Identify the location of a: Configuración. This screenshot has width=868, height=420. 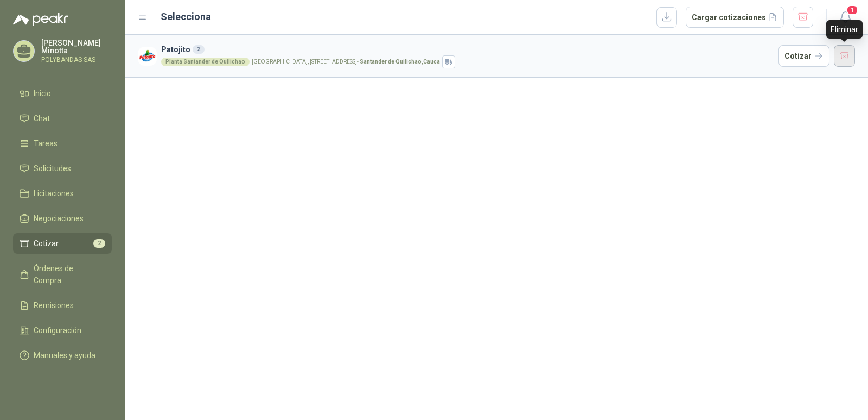
(63, 330).